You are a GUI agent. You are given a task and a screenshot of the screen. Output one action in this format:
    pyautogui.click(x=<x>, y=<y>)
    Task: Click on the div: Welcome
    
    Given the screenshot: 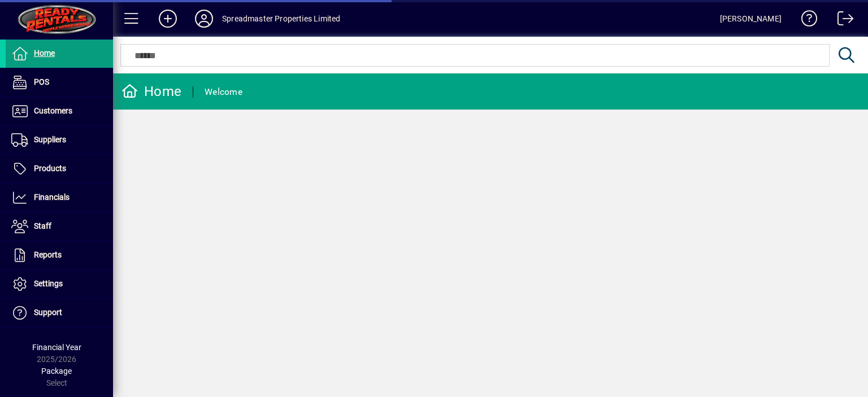 What is the action you would take?
    pyautogui.click(x=223, y=92)
    